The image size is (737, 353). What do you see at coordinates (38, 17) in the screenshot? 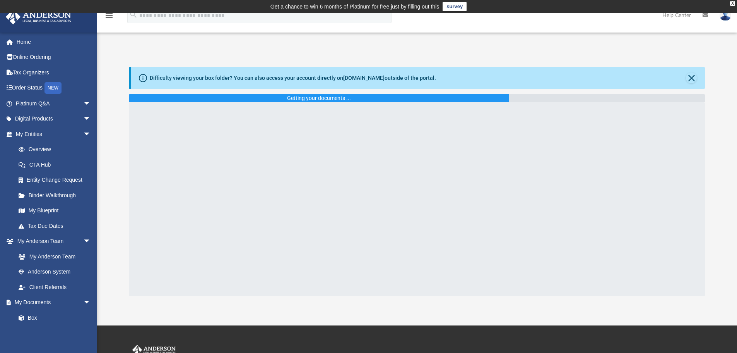
I see `img: Anderson Advisors Platinum Portal` at bounding box center [38, 17].